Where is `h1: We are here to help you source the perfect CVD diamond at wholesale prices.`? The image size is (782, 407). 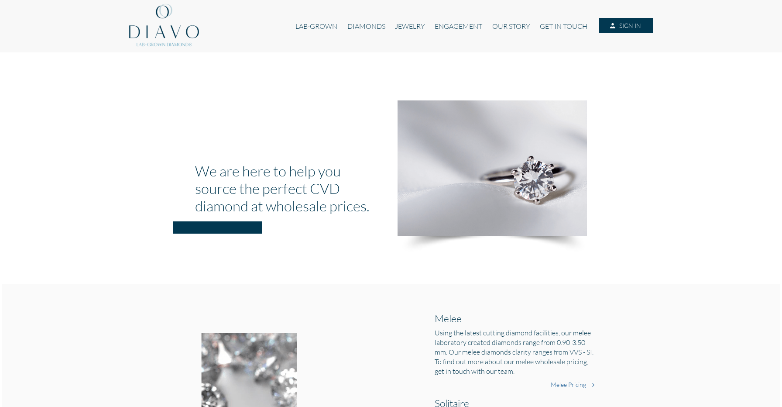 h1: We are here to help you source the perfect CVD diamond at wholesale prices. is located at coordinates (290, 188).